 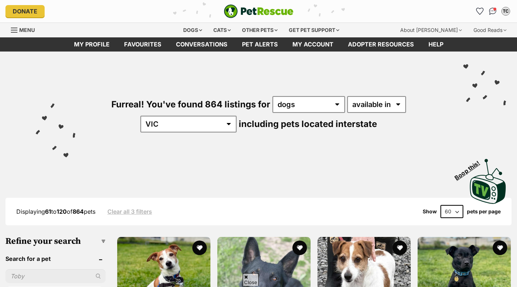 I want to click on div: Cats, so click(x=222, y=30).